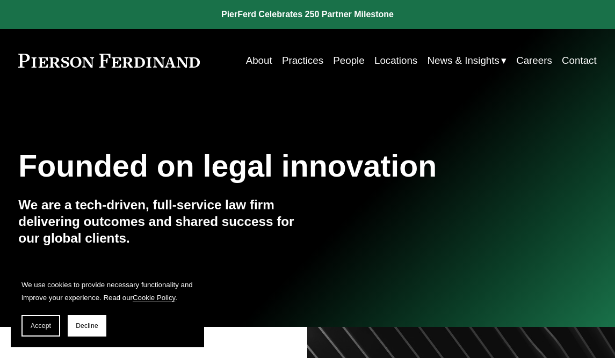 The width and height of the screenshot is (615, 358). What do you see at coordinates (259, 60) in the screenshot?
I see `a: About` at bounding box center [259, 60].